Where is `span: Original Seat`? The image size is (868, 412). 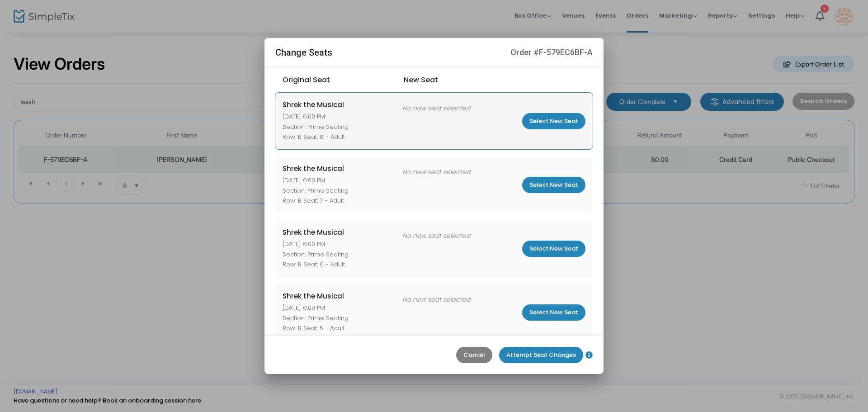
span: Original Seat is located at coordinates (343, 80).